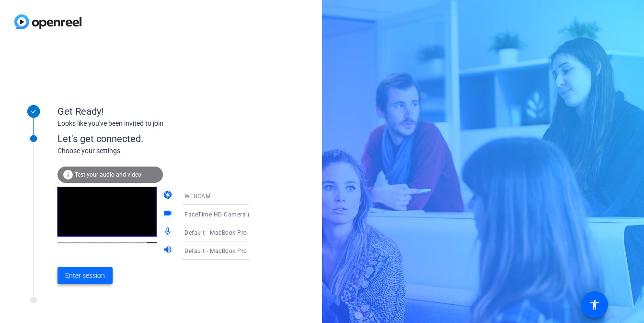  I want to click on mat-icon: info, so click(68, 174).